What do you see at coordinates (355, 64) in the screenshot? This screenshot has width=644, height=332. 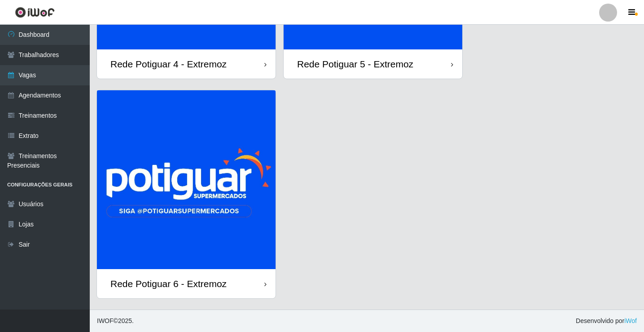 I see `div: Rede Potiguar 5 - Extremoz` at bounding box center [355, 64].